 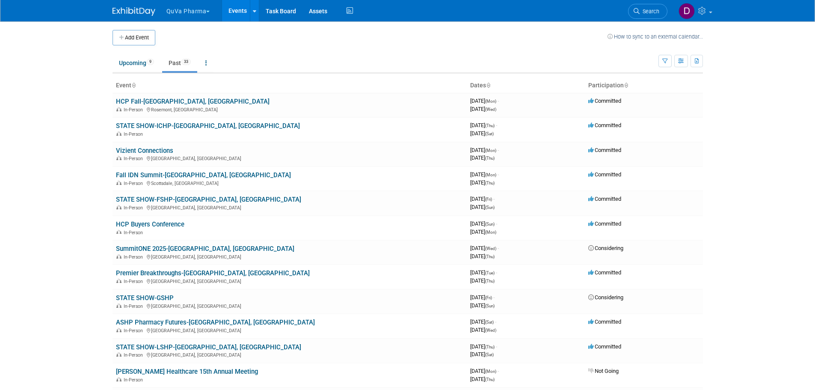 What do you see at coordinates (644, 86) in the screenshot?
I see `th: Participation` at bounding box center [644, 86].